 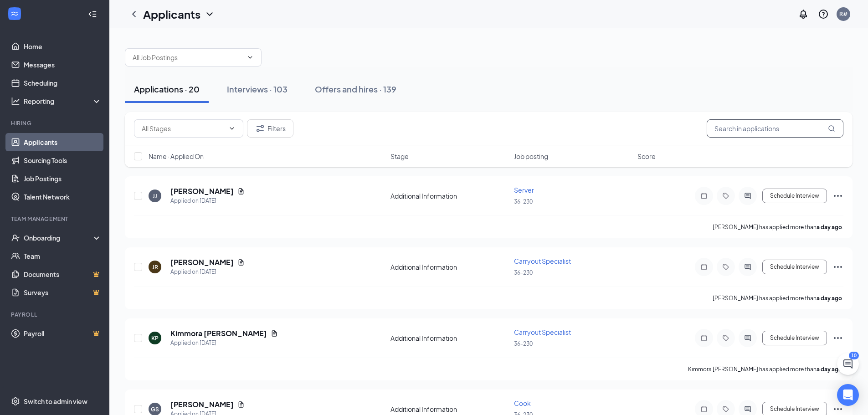 I want to click on svg: ChevronLeft, so click(x=134, y=14).